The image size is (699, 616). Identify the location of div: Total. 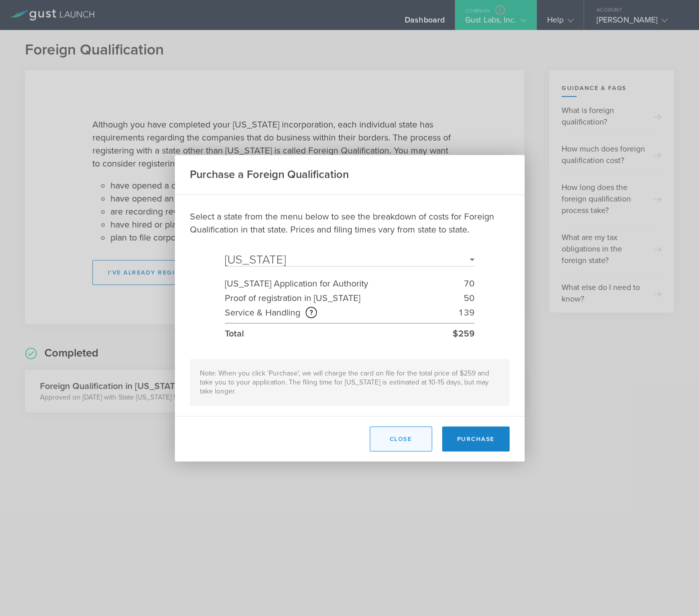
(339, 333).